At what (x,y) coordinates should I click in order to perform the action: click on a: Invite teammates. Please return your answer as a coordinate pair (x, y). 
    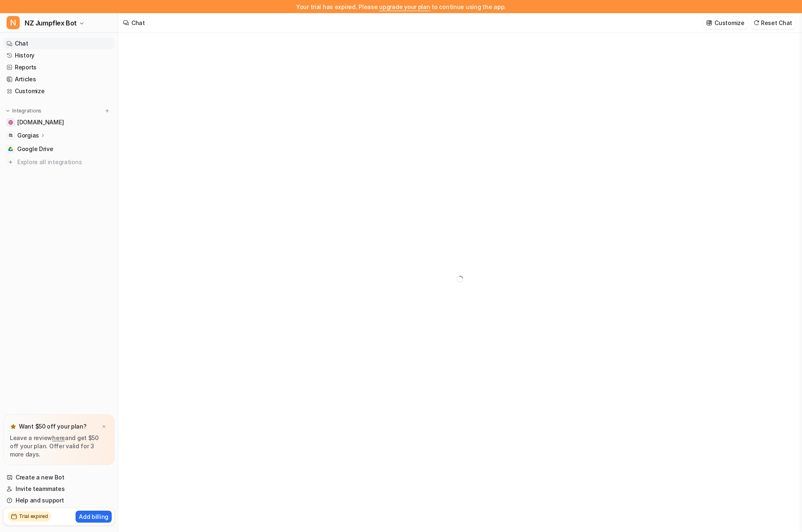
    Looking at the image, I should click on (59, 489).